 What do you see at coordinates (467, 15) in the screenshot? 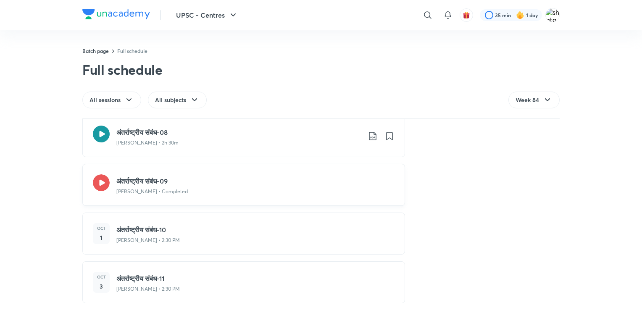
I see `button: avatar` at bounding box center [467, 15].